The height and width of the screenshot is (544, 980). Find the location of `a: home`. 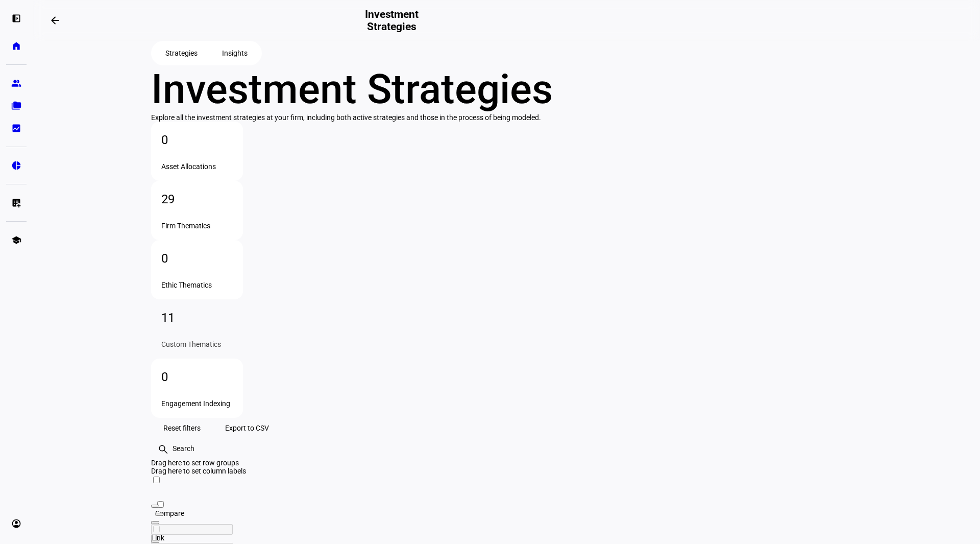

a: home is located at coordinates (16, 46).